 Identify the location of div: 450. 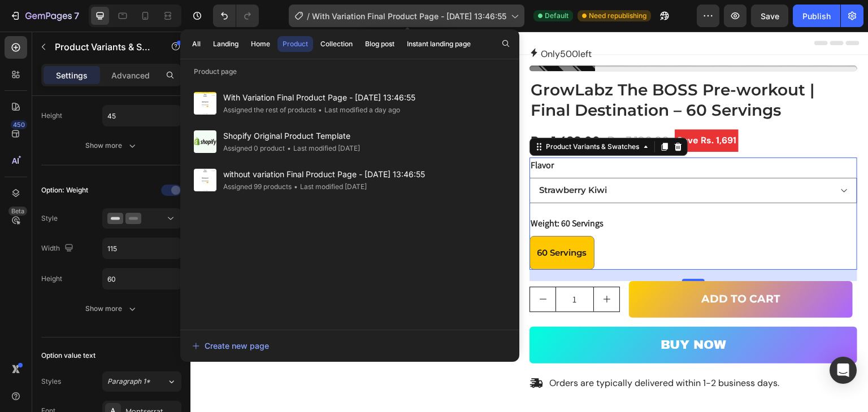
(19, 125).